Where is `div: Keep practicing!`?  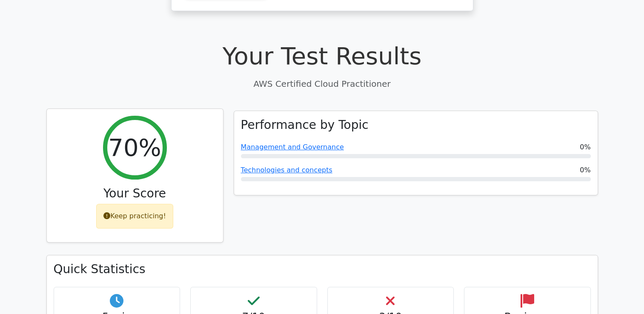 div: Keep practicing! is located at coordinates (135, 216).